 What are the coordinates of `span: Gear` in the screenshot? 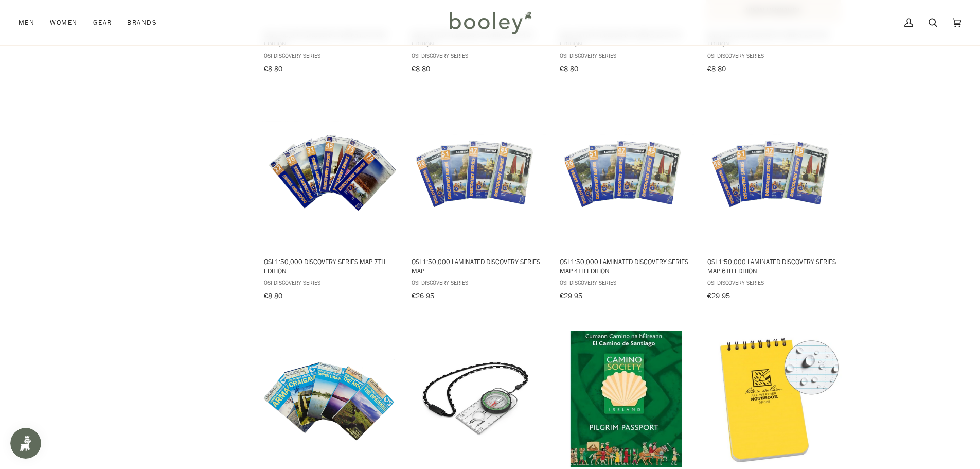 It's located at (102, 23).